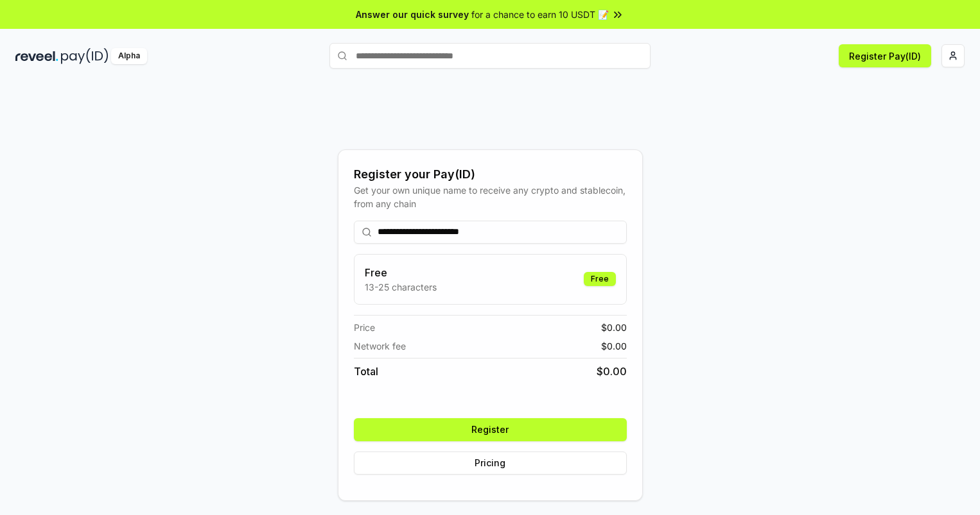 This screenshot has height=515, width=980. Describe the element at coordinates (37, 56) in the screenshot. I see `img: reveel_dark` at that location.